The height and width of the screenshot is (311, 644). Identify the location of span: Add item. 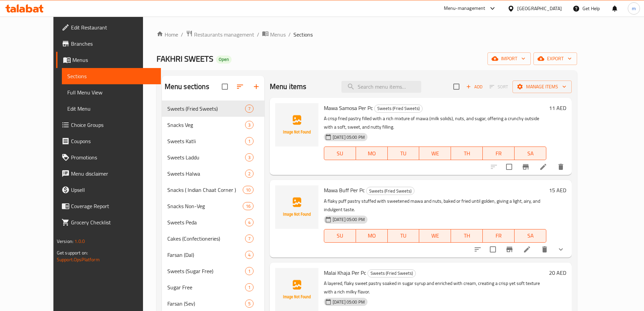
(474, 87).